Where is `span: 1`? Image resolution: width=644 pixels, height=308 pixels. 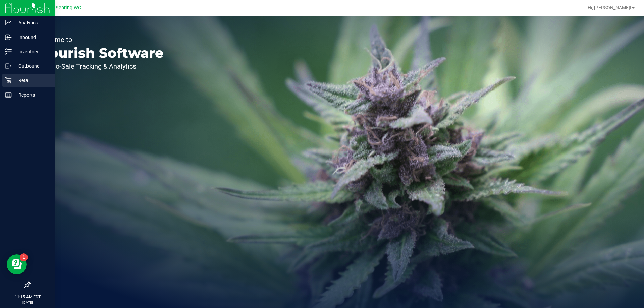
span: 1 is located at coordinates (4, 4).